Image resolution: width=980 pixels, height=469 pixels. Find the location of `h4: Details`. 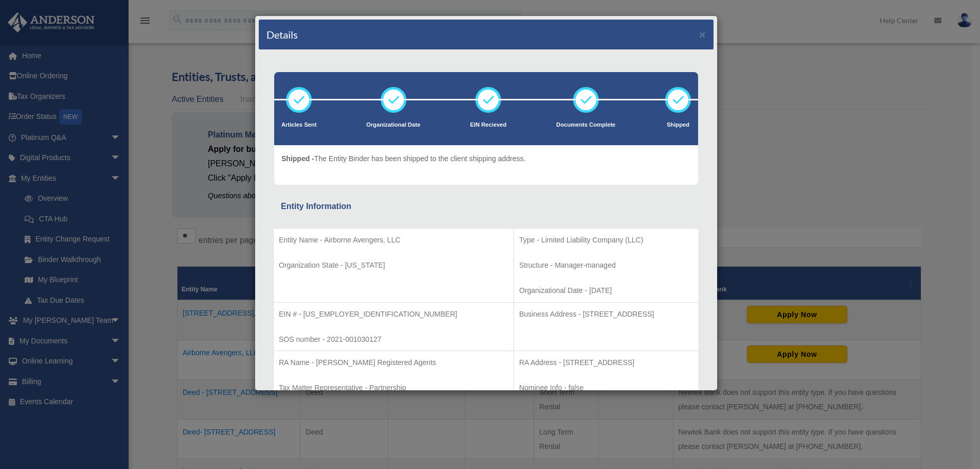

h4: Details is located at coordinates (282, 35).